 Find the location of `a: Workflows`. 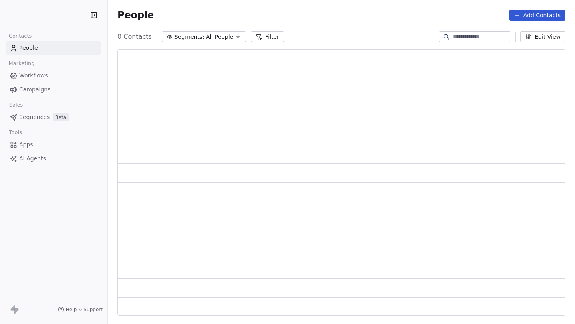

a: Workflows is located at coordinates (53, 75).